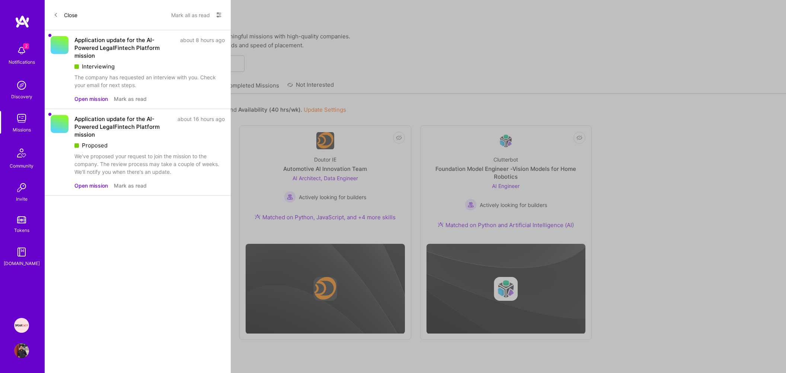 Image resolution: width=786 pixels, height=373 pixels. Describe the element at coordinates (22, 130) in the screenshot. I see `div: Missions` at that location.